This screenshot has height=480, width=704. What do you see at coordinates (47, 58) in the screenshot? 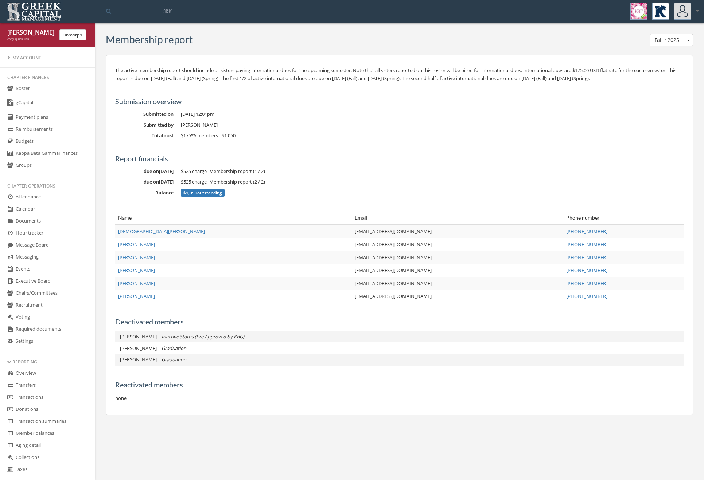
I see `div: My Account` at bounding box center [47, 58].